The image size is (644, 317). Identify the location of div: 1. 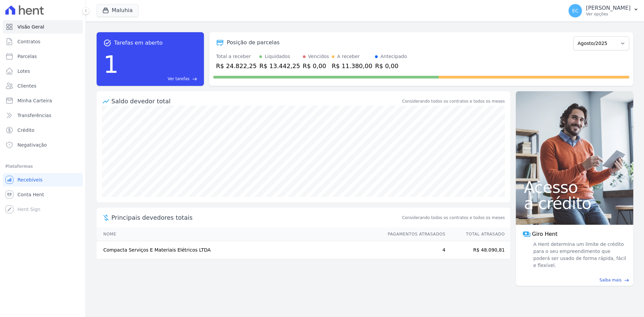
(111, 64).